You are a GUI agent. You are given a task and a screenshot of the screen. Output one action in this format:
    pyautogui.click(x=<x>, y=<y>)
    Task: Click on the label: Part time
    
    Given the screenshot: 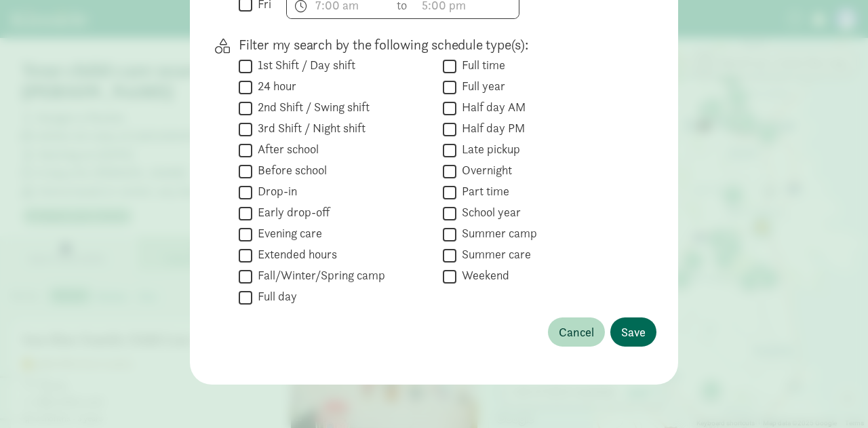 What is the action you would take?
    pyautogui.click(x=483, y=191)
    